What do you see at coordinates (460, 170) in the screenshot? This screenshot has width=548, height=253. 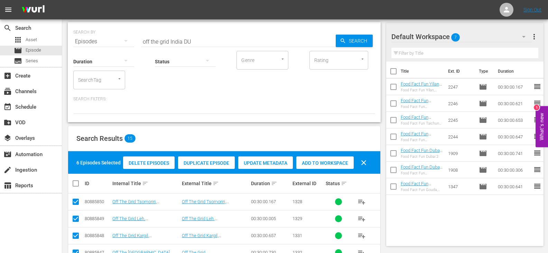 I see `td: 1908` at bounding box center [460, 170].